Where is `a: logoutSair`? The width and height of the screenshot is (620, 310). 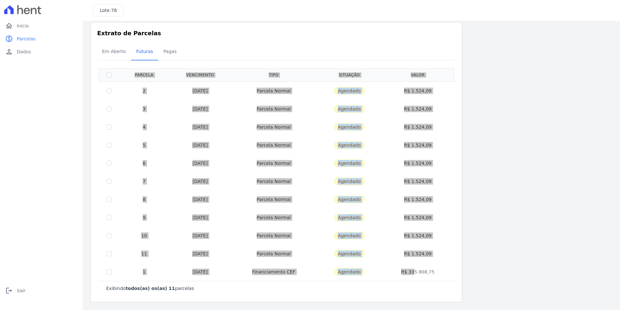
a: logoutSair is located at coordinates (41, 290).